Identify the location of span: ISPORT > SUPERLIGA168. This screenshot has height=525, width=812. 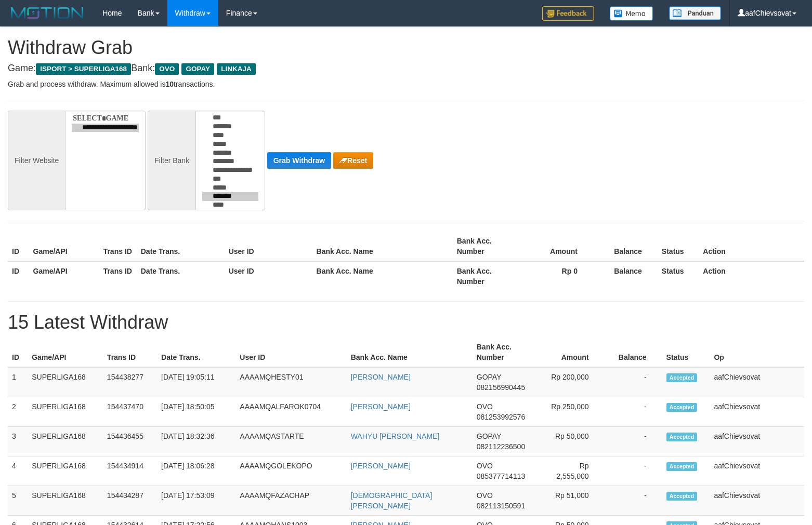
(83, 69).